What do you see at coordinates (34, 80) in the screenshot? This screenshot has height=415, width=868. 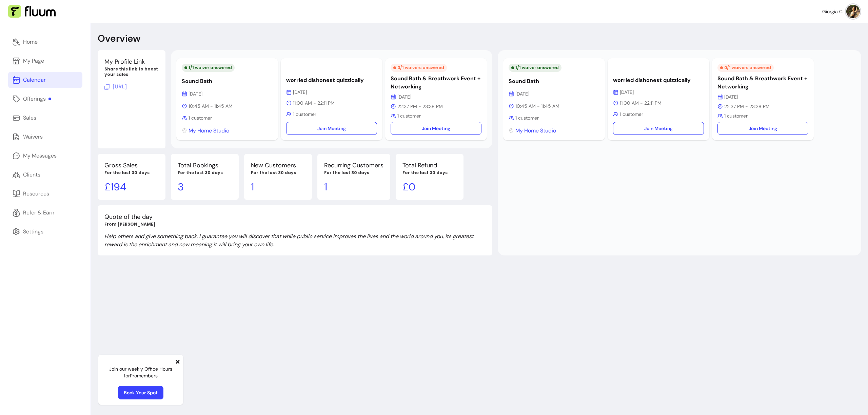 I see `div: Calendar` at bounding box center [34, 80].